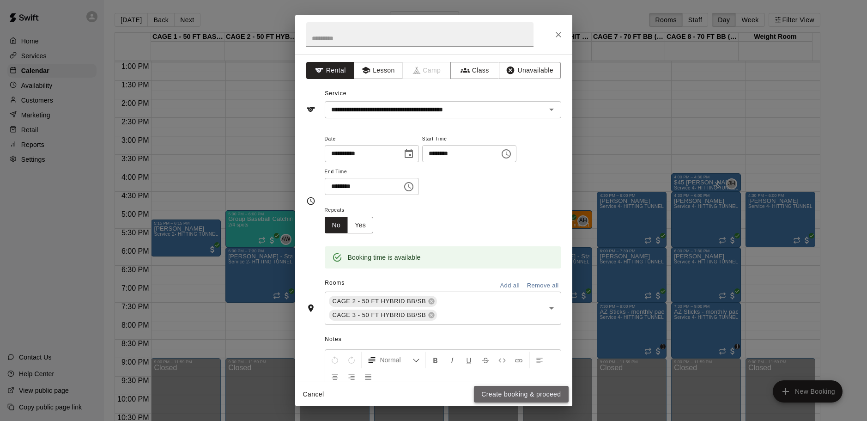  I want to click on button: Choose time, selected time is 9:00 PM, so click(409, 187).